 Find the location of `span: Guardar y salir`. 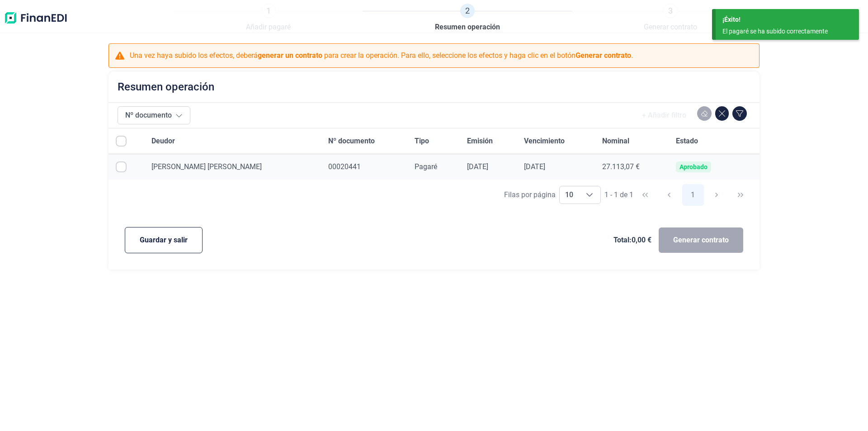

span: Guardar y salir is located at coordinates (164, 240).